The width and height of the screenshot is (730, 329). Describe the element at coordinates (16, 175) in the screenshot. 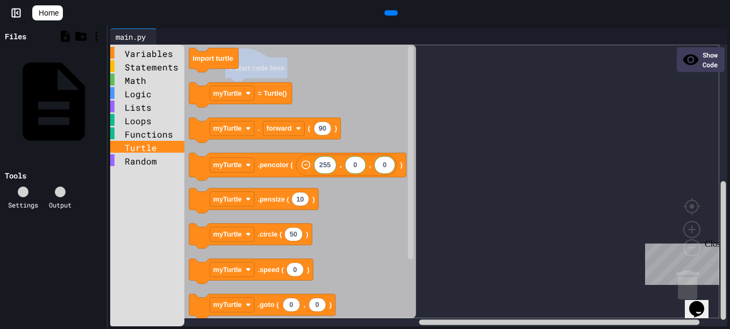

I see `div: Tools` at that location.